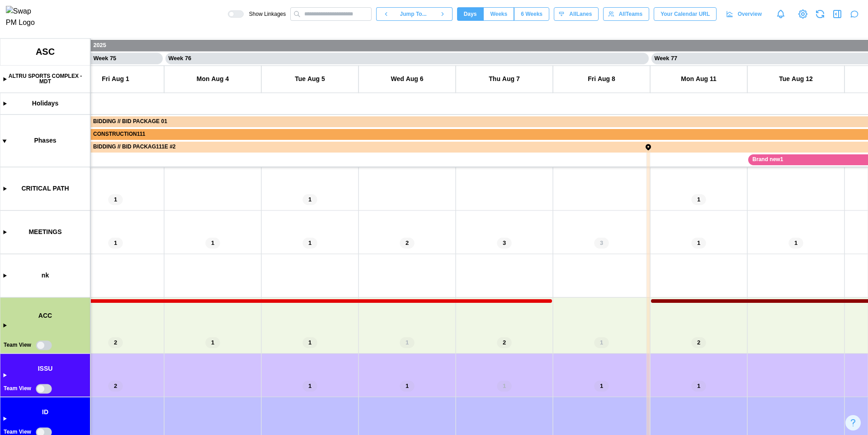 Image resolution: width=868 pixels, height=435 pixels. What do you see at coordinates (749, 14) in the screenshot?
I see `span: Overview` at bounding box center [749, 14].